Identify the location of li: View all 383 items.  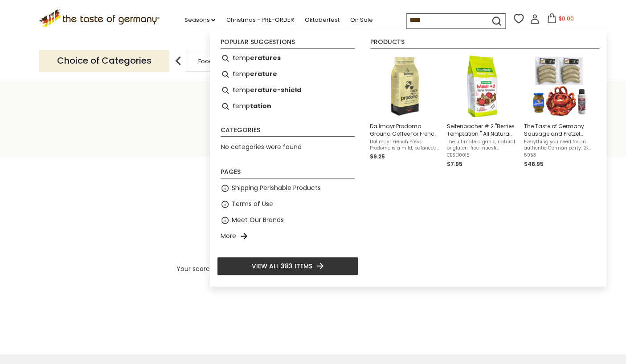
(288, 266).